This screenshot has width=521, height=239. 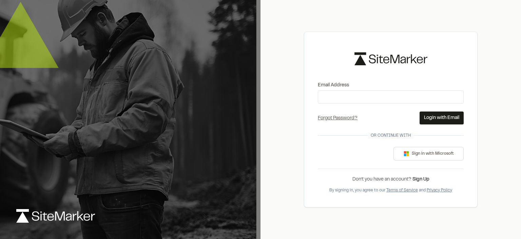 What do you see at coordinates (429, 153) in the screenshot?
I see `button: Sign in with Microsoft` at bounding box center [429, 153].